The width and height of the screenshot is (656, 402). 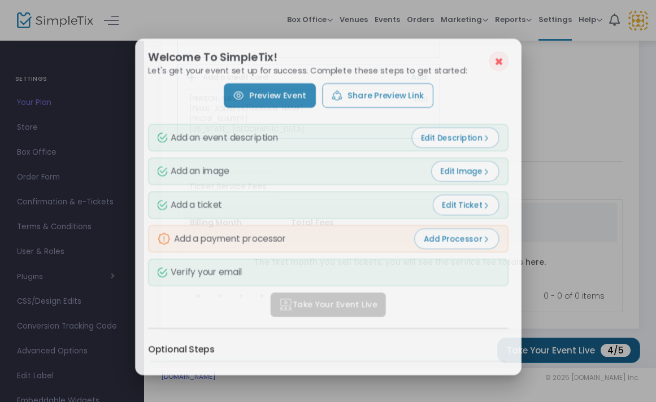 What do you see at coordinates (379, 90) in the screenshot?
I see `button: Share Preview Link` at bounding box center [379, 90].